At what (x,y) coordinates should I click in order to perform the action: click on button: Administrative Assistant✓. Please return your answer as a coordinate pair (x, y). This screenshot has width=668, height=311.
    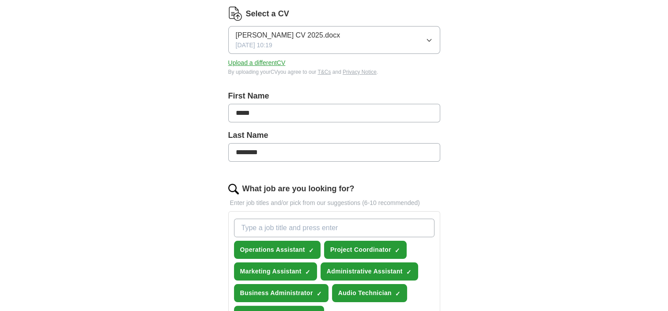
    Looking at the image, I should click on (369, 271).